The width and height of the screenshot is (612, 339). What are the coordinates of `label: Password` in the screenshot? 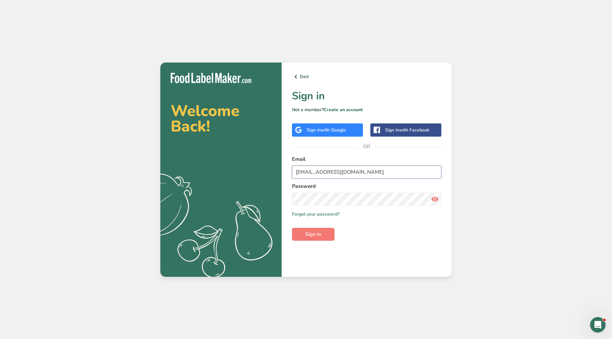 It's located at (366, 186).